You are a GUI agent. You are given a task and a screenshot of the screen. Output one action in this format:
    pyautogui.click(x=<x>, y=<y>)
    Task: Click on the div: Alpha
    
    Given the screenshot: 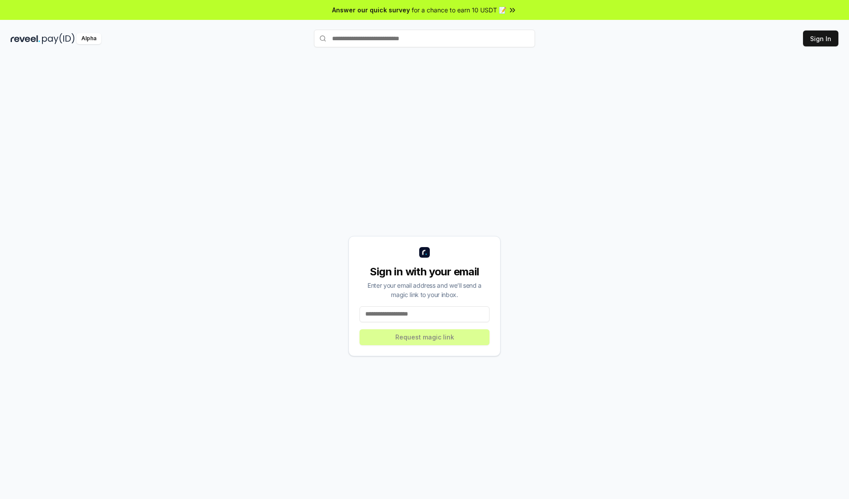 What is the action you would take?
    pyautogui.click(x=89, y=38)
    